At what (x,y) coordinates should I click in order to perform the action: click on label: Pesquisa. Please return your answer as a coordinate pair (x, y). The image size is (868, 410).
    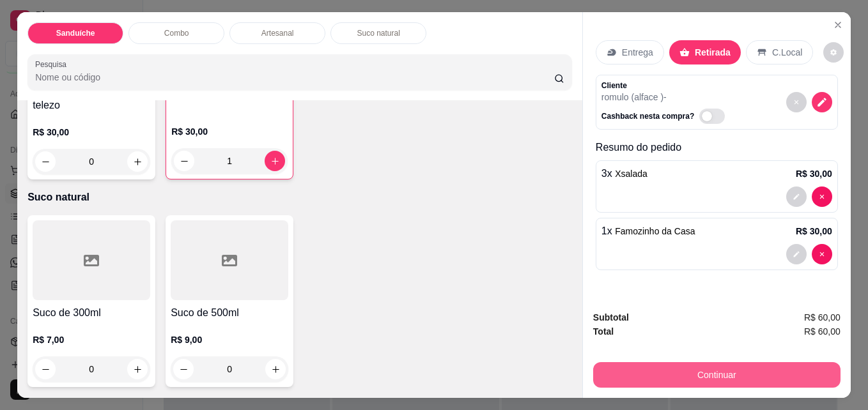
    Looking at the image, I should click on (53, 64).